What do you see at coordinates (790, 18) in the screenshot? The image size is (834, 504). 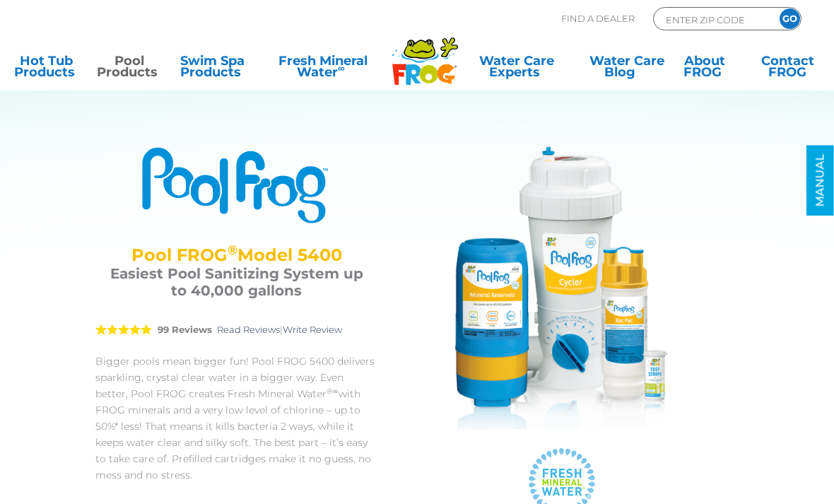 I see `input: GO` at bounding box center [790, 18].